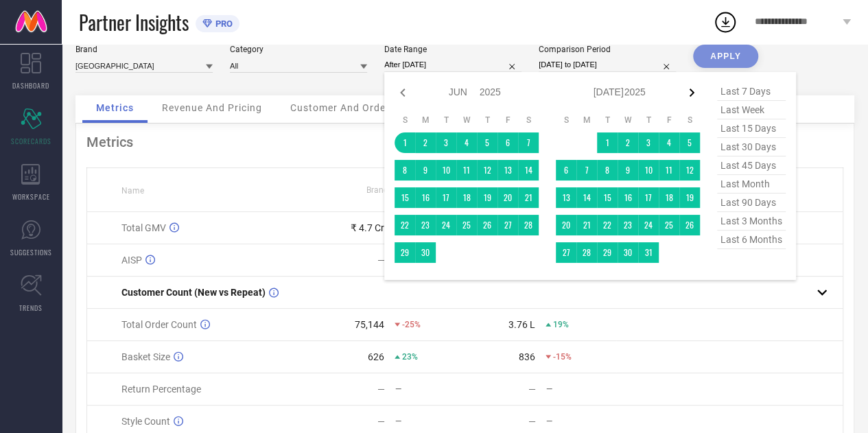  Describe the element at coordinates (31, 141) in the screenshot. I see `span: SCORECARDS` at that location.